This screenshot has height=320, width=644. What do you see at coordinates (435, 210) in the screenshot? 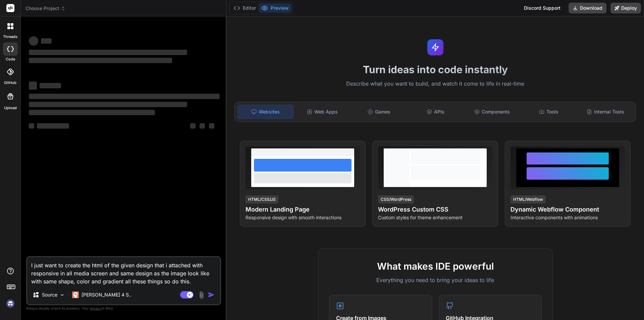
I see `h4: WordPress Custom CSS` at bounding box center [435, 210].